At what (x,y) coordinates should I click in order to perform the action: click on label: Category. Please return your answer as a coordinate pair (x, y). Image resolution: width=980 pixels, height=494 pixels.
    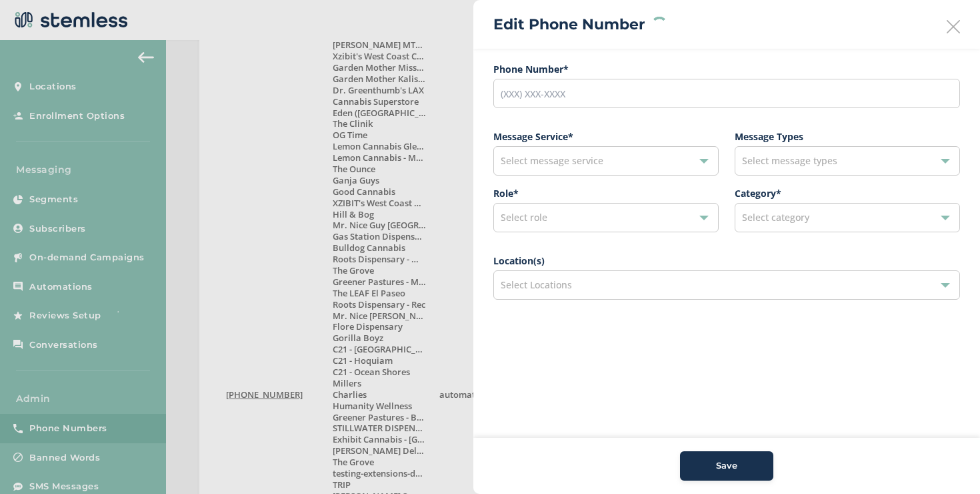
    Looking at the image, I should click on (847, 193).